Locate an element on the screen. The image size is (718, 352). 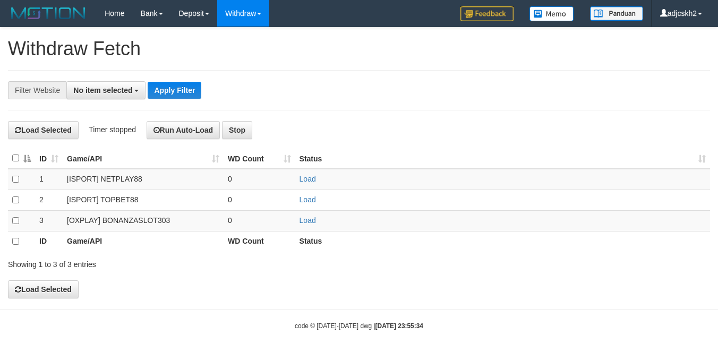
div: Showing 1 to 3 of 3 entries is located at coordinates (149, 262).